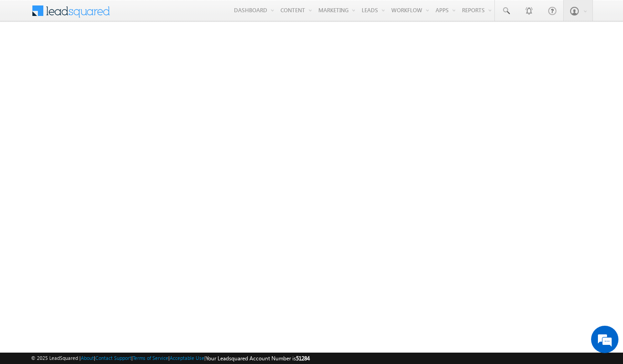 Image resolution: width=623 pixels, height=364 pixels. I want to click on a: Acceptable Use, so click(187, 357).